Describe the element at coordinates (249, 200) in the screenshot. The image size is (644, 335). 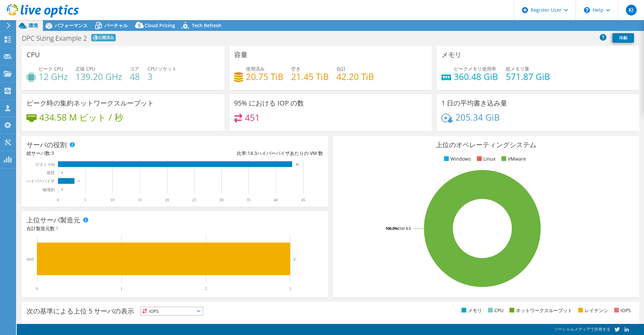
I see `text: 35` at that location.